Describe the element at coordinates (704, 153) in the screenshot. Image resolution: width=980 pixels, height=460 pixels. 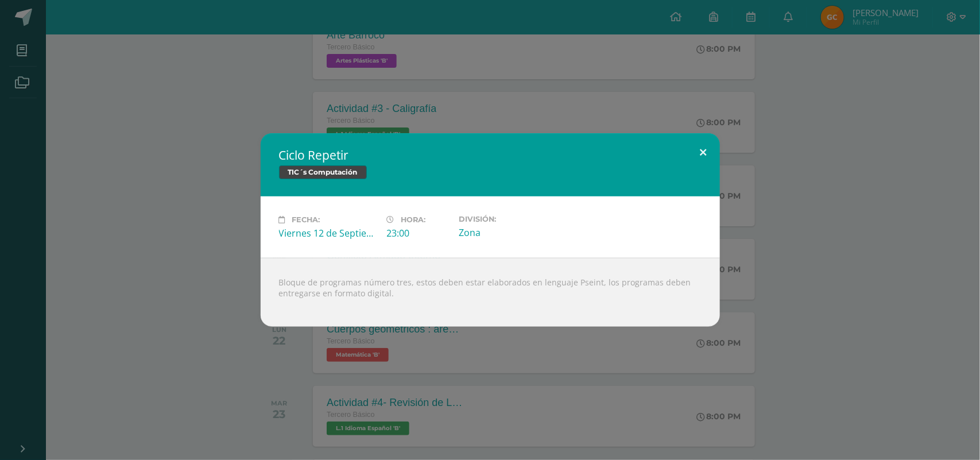
I see `button: Close (Esc)` at that location.